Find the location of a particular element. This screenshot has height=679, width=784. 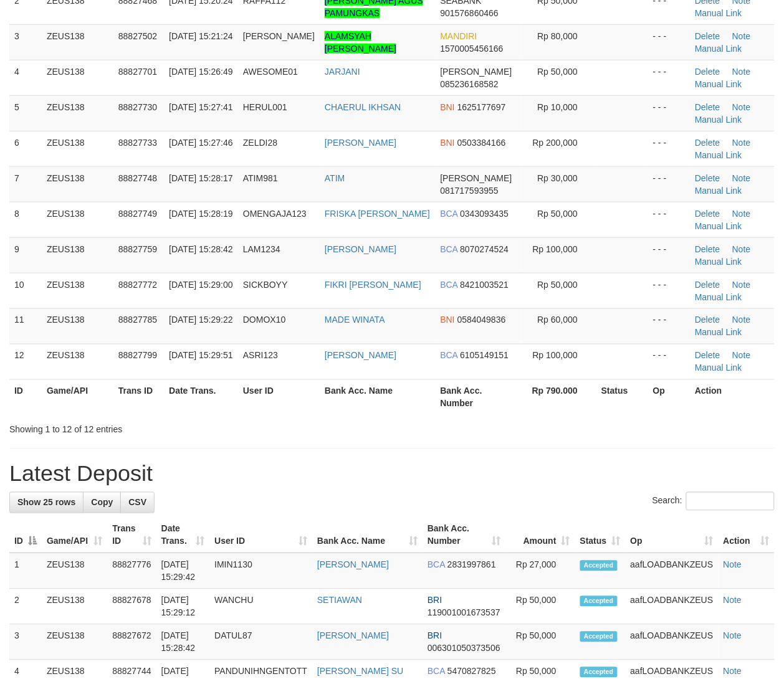

span: 88827772 is located at coordinates (137, 285).